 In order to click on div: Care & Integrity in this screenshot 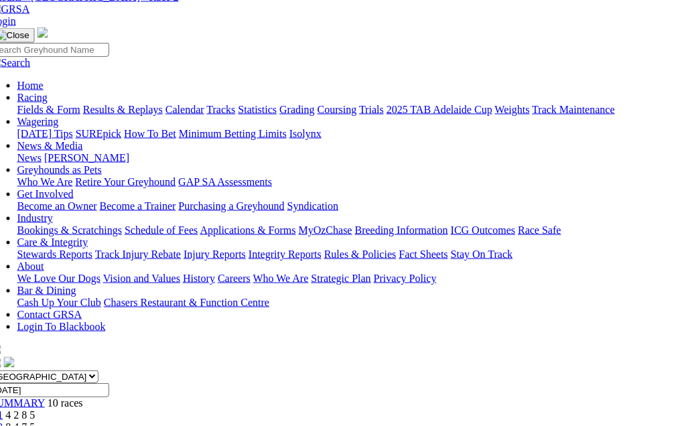, I will do `click(342, 255)`.